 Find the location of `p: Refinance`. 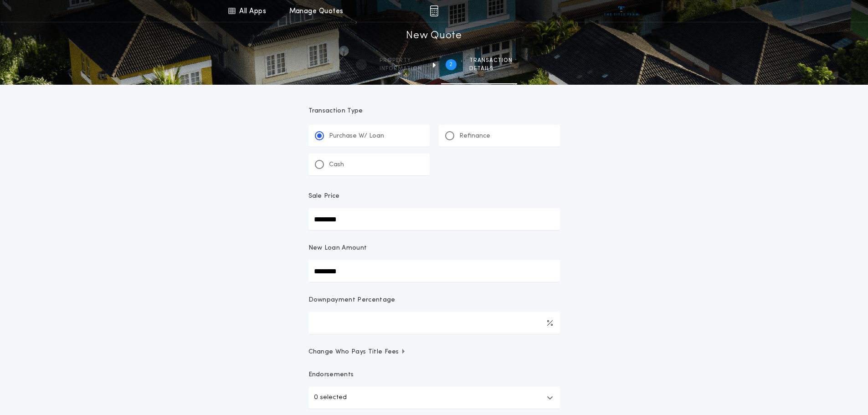

p: Refinance is located at coordinates (475, 137).